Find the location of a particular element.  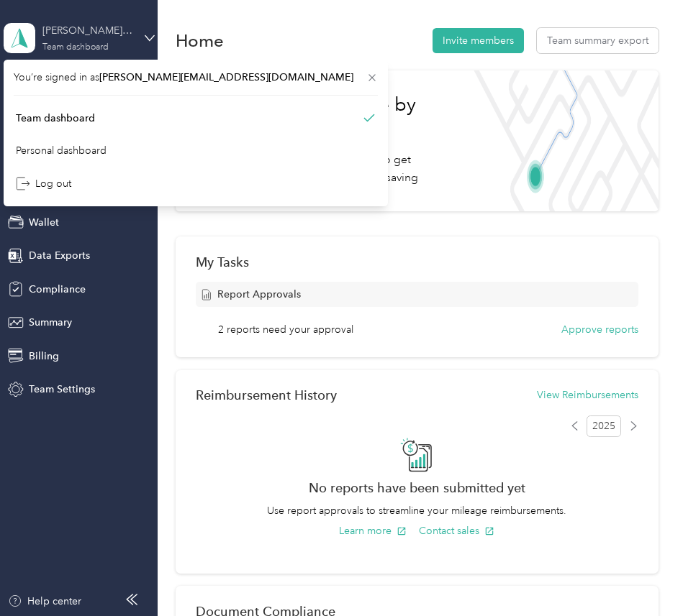

h1: Home is located at coordinates (199, 40).